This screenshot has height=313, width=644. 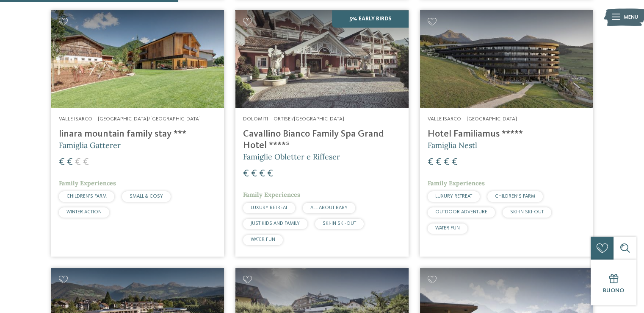 What do you see at coordinates (322, 133) in the screenshot?
I see `a: Cercate un hotel per famiglie? Qui troverete solo i migliori! 5% Early Birds Dolomiti – Ortisei/[...` at bounding box center [322, 133].